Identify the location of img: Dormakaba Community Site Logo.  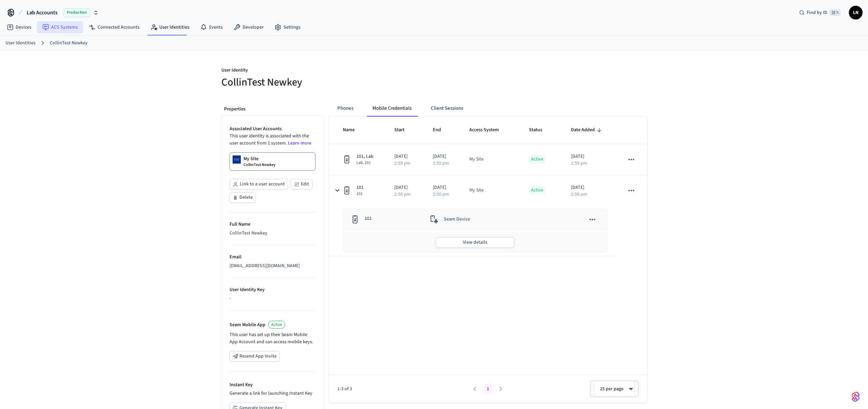
(237, 160).